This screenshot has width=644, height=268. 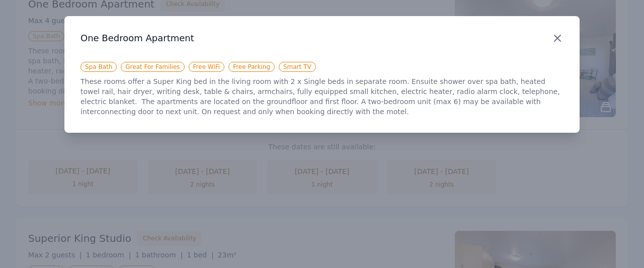 I want to click on span: Free Parking, so click(x=251, y=67).